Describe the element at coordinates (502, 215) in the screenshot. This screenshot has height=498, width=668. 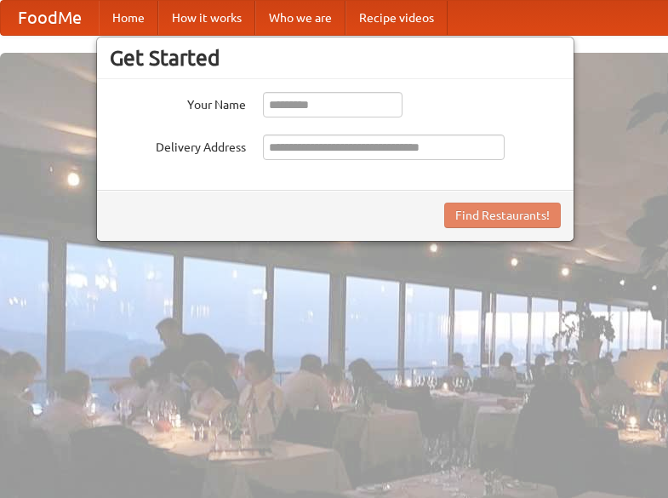
I see `button: Find Restaurants!` at that location.